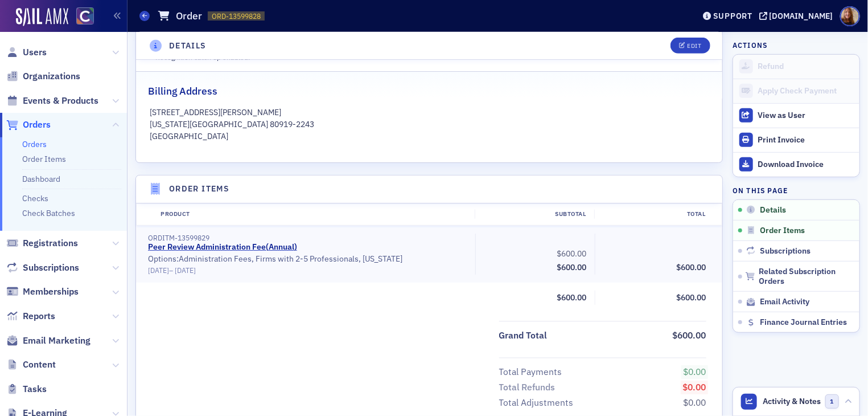  What do you see at coordinates (796, 115) in the screenshot?
I see `button: View as User` at bounding box center [796, 115].